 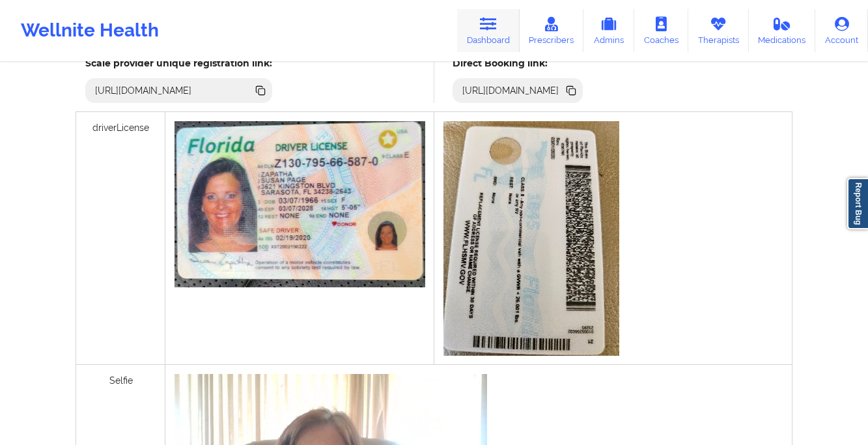 I want to click on a: Account, so click(x=841, y=31).